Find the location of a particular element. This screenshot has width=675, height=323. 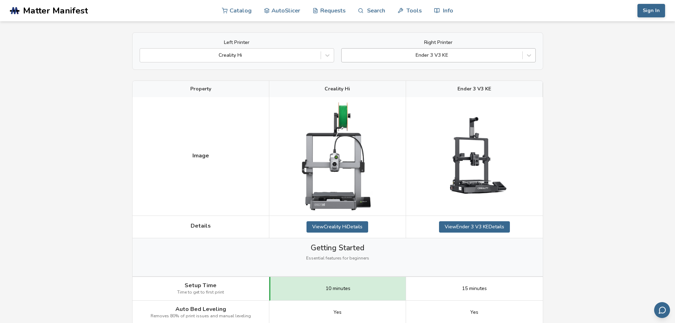

span: Ender 3 V3 KE is located at coordinates (474, 89).